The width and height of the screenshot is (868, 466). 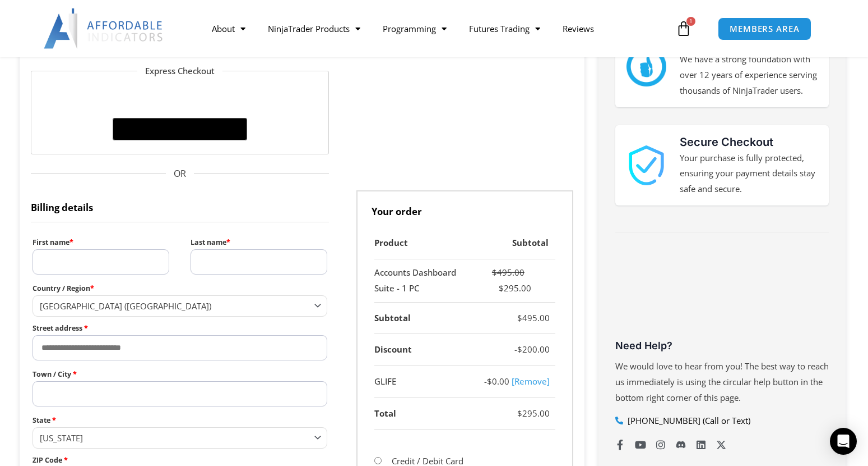 I want to click on label: First name, so click(x=101, y=242).